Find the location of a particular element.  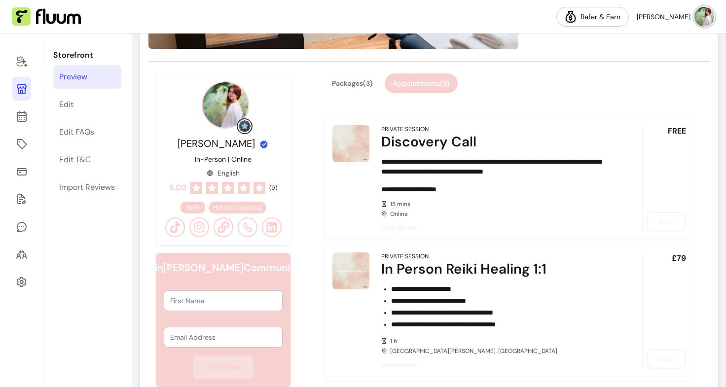

img: Provider image is located at coordinates (225, 105).